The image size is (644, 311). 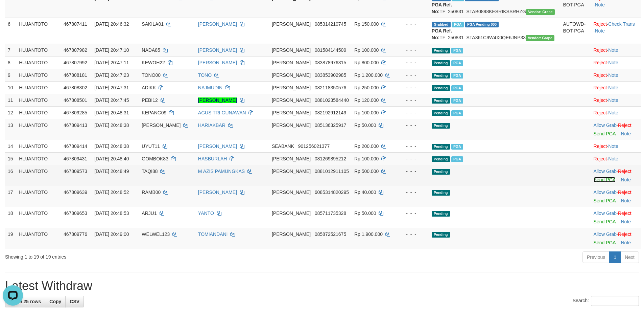 What do you see at coordinates (149, 171) in the screenshot?
I see `span: TAQI88` at bounding box center [149, 171].